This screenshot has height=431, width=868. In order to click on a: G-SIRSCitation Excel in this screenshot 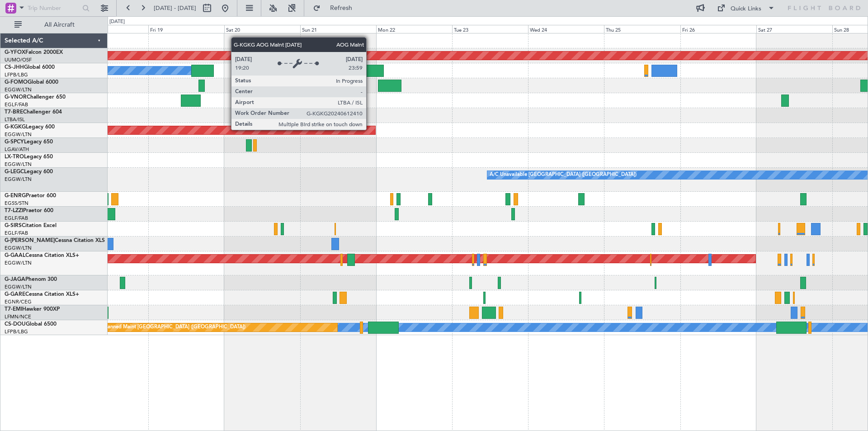, I will do `click(30, 226)`.